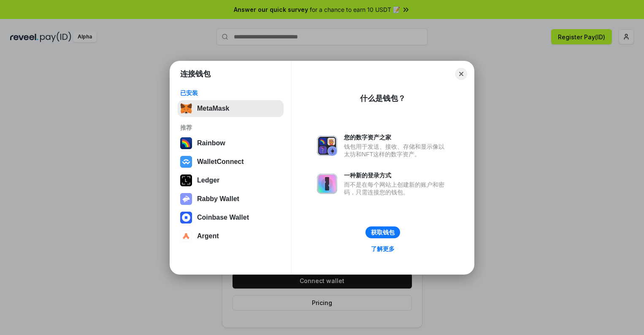 This screenshot has height=335, width=644. Describe the element at coordinates (231, 180) in the screenshot. I see `button: Ledger` at that location.